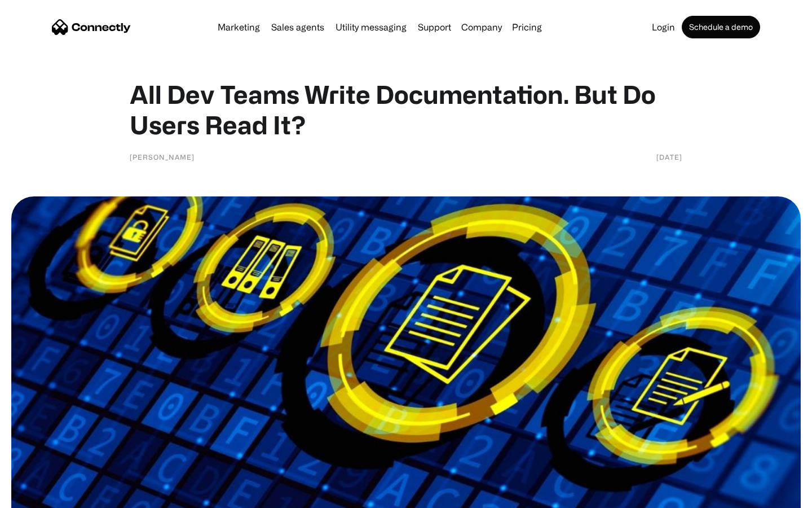  What do you see at coordinates (406, 110) in the screenshot?
I see `h1: All Dev Teams Write Documentation. But Do Users Read It?` at bounding box center [406, 110].